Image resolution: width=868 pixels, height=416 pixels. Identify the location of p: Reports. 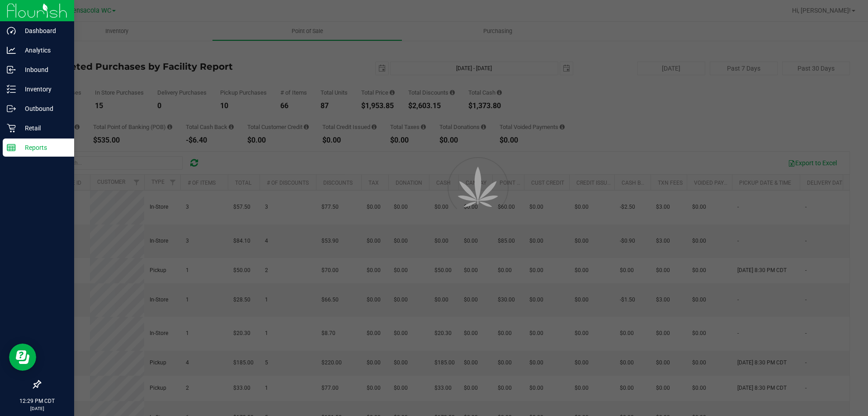
(43, 147).